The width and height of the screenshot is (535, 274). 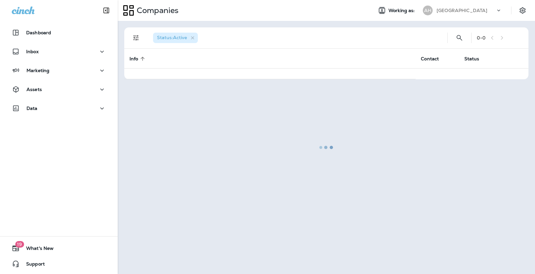 What do you see at coordinates (402, 10) in the screenshot?
I see `span: Working as:` at bounding box center [402, 10].